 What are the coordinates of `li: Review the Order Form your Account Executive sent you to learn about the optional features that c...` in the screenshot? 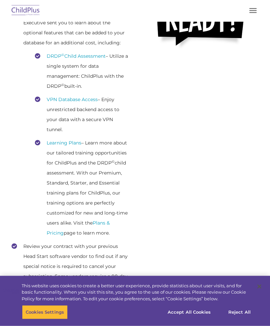 It's located at (71, 123).